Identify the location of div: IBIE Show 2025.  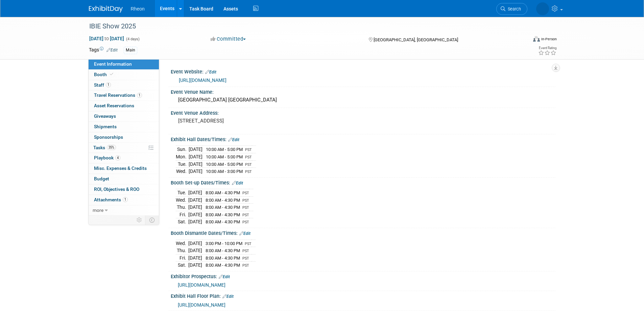
(302, 27).